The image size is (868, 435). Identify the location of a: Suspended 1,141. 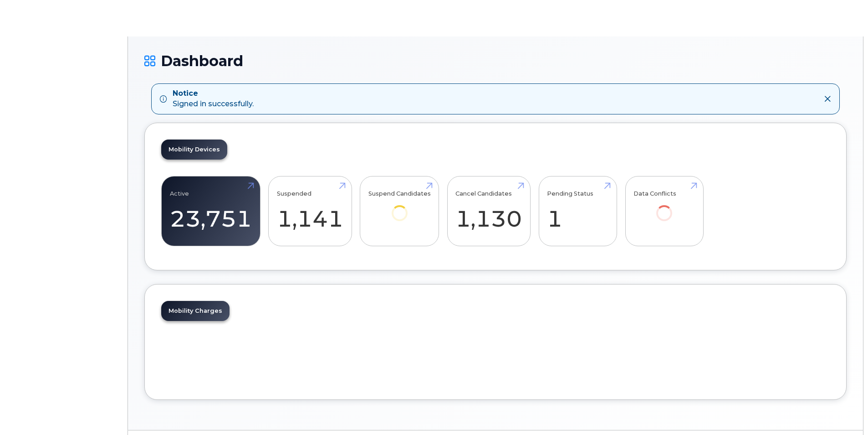
(310, 211).